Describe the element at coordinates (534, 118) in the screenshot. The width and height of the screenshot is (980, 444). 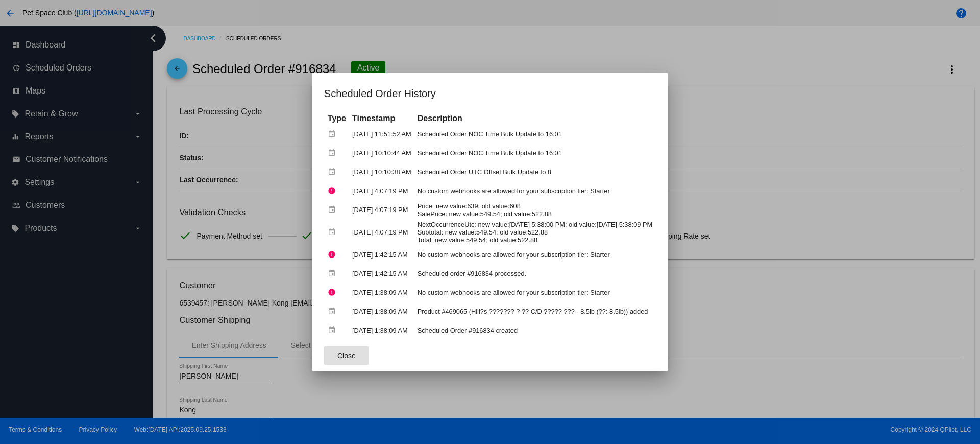
I see `th: Description` at that location.